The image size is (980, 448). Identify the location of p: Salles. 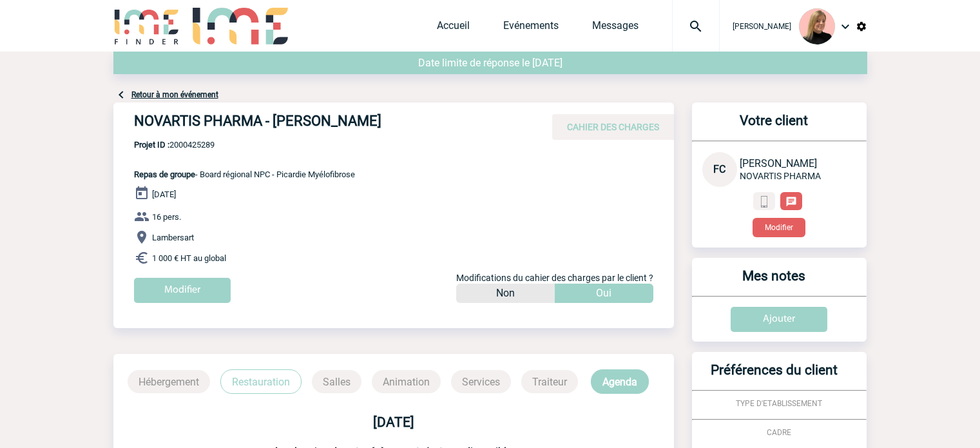
(337, 381).